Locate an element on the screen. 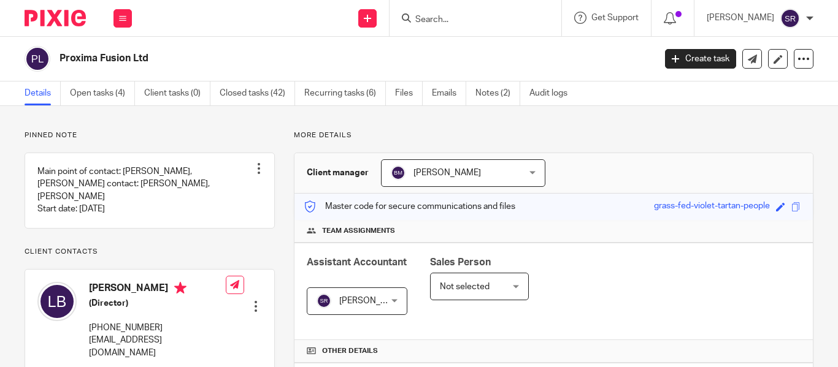 The height and width of the screenshot is (367, 838). p: Pinned note is located at coordinates (150, 136).